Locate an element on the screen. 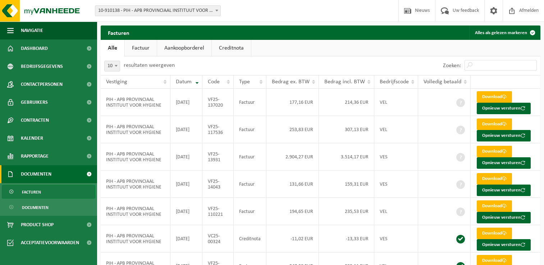 The height and width of the screenshot is (265, 544). h2: Facturen is located at coordinates (119, 32).